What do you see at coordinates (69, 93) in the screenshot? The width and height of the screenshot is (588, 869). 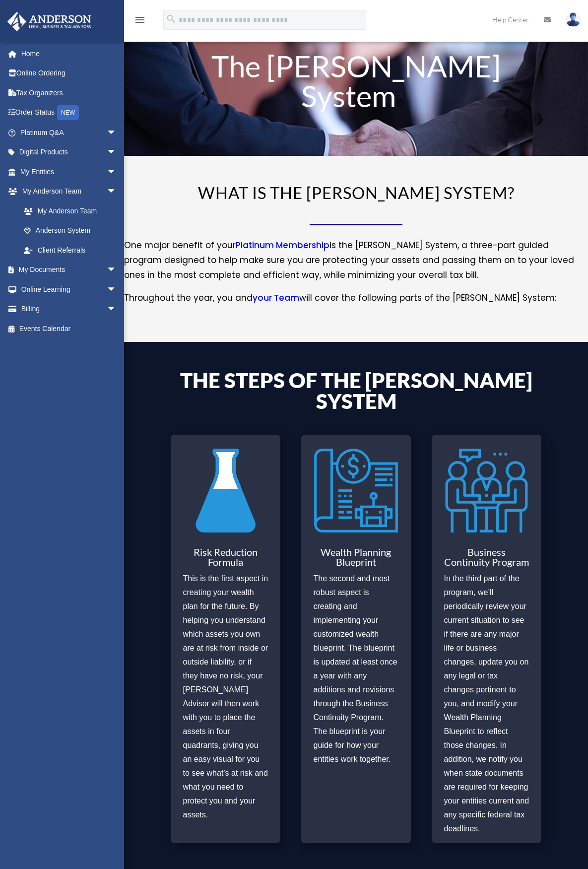 I see `a: Tax Organizers` at bounding box center [69, 93].